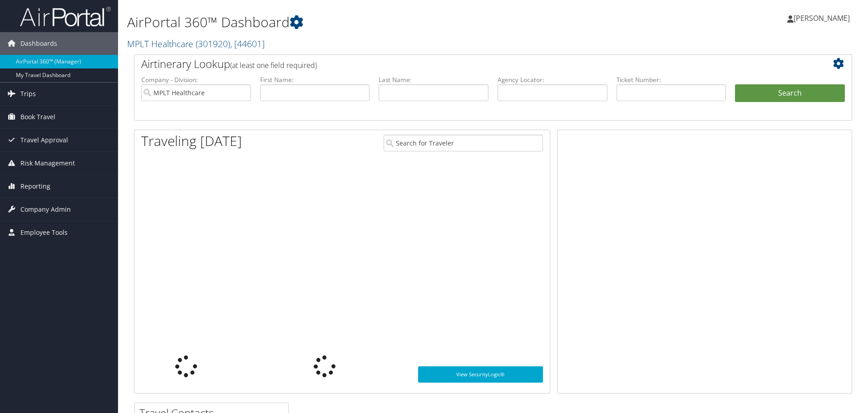 This screenshot has width=868, height=413. I want to click on span: Employee Tools, so click(44, 233).